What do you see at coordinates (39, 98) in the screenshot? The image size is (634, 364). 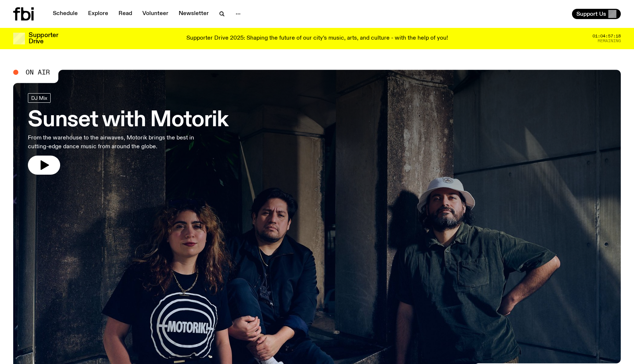 I see `a: DJ Mix` at bounding box center [39, 98].